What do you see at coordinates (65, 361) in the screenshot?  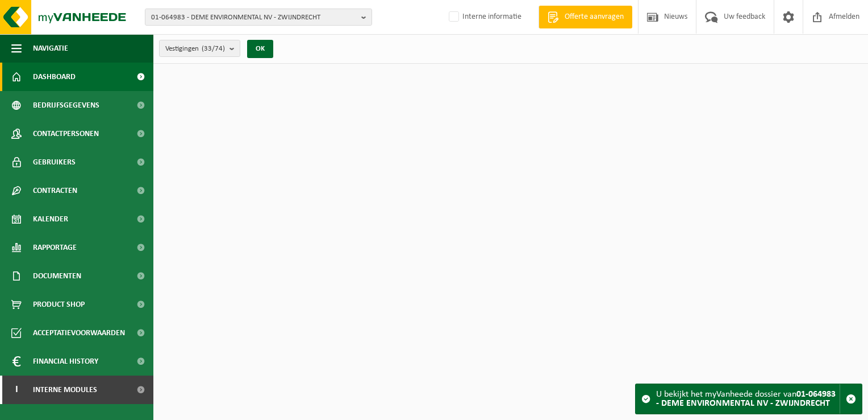 I see `span: Financial History` at bounding box center [65, 361].